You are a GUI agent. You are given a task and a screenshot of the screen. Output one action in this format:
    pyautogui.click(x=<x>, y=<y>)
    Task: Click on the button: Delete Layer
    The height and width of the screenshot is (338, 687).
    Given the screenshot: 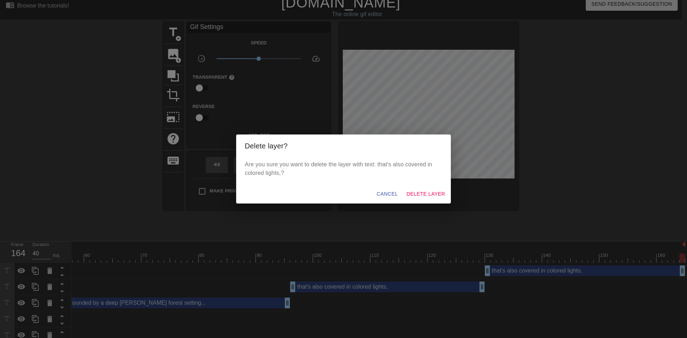 What is the action you would take?
    pyautogui.click(x=426, y=194)
    